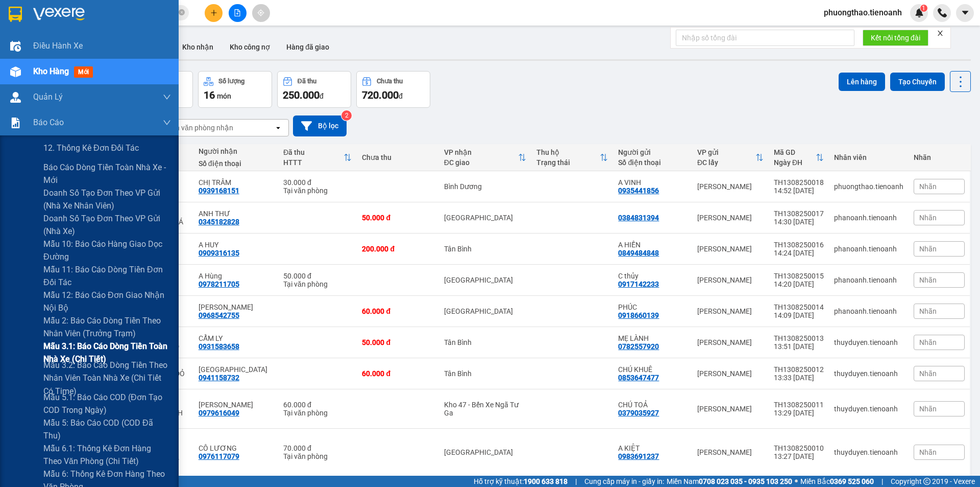 The height and width of the screenshot is (487, 980). I want to click on div: CÔ LƯƠNG, so click(236, 448).